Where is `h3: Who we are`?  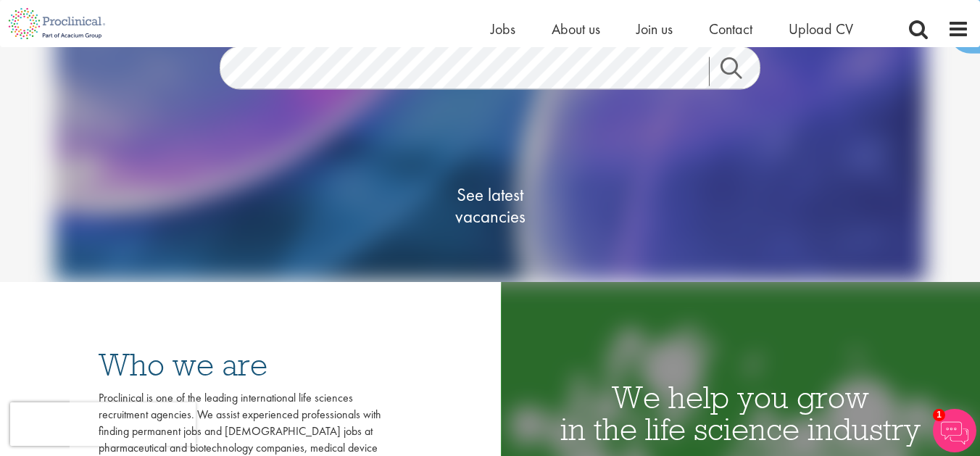 h3: Who we are is located at coordinates (240, 365).